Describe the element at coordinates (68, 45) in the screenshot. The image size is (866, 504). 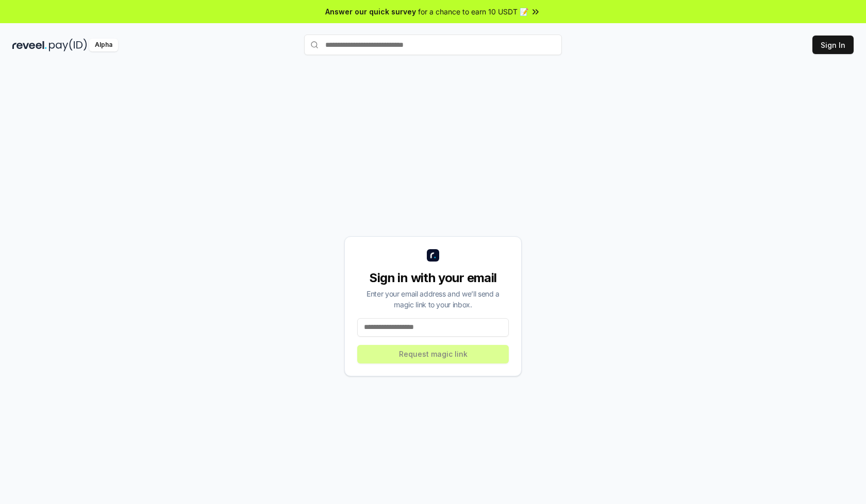
I see `img: pay_id` at that location.